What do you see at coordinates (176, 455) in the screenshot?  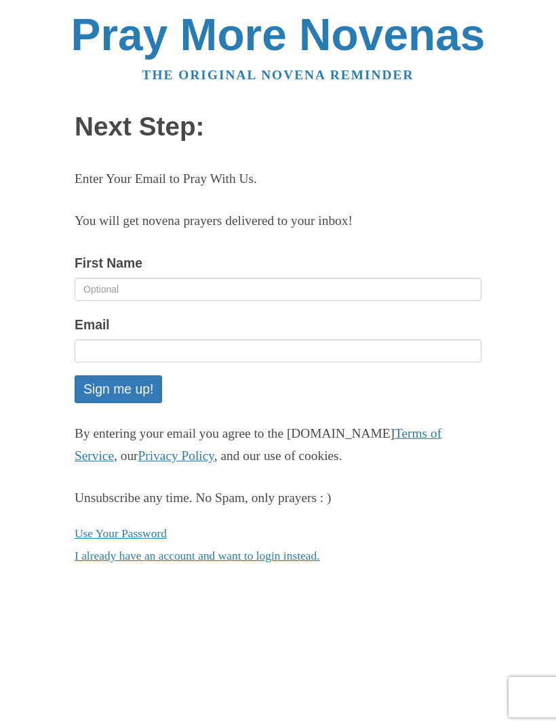 I see `a: Privacy Policy` at bounding box center [176, 455].